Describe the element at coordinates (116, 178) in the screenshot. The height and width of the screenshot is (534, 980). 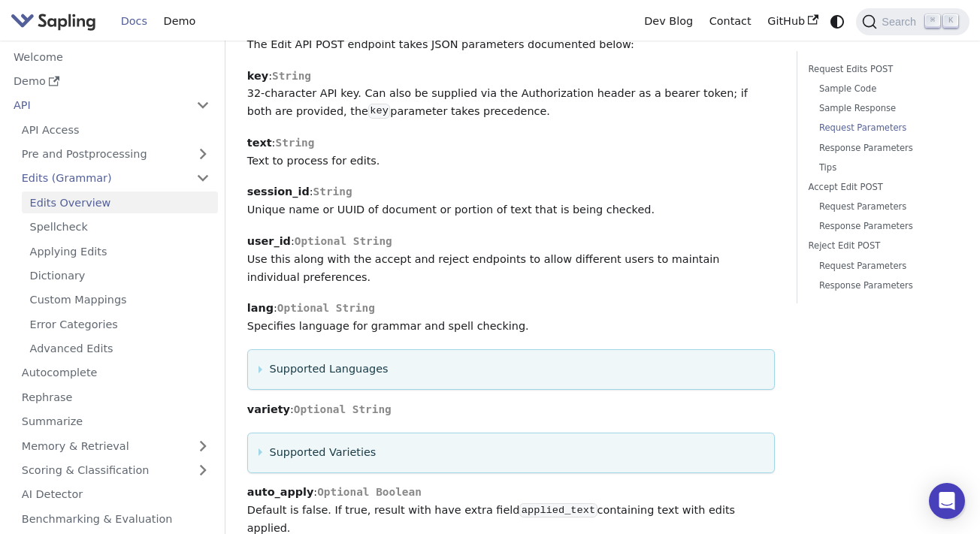
I see `a: Edits (Grammar)` at that location.